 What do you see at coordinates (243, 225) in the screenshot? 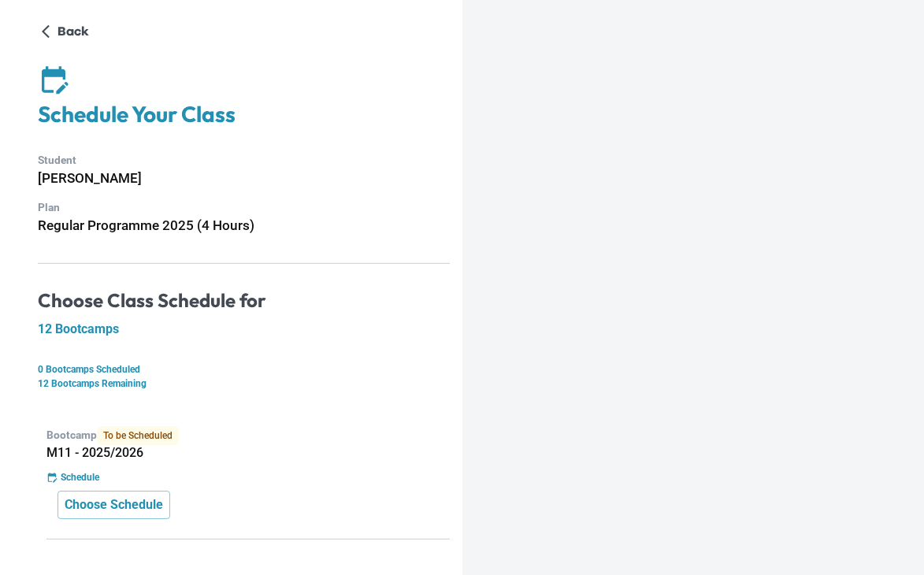
I see `h6: Regular Programme 2025 (4 Hours)` at bounding box center [243, 225].